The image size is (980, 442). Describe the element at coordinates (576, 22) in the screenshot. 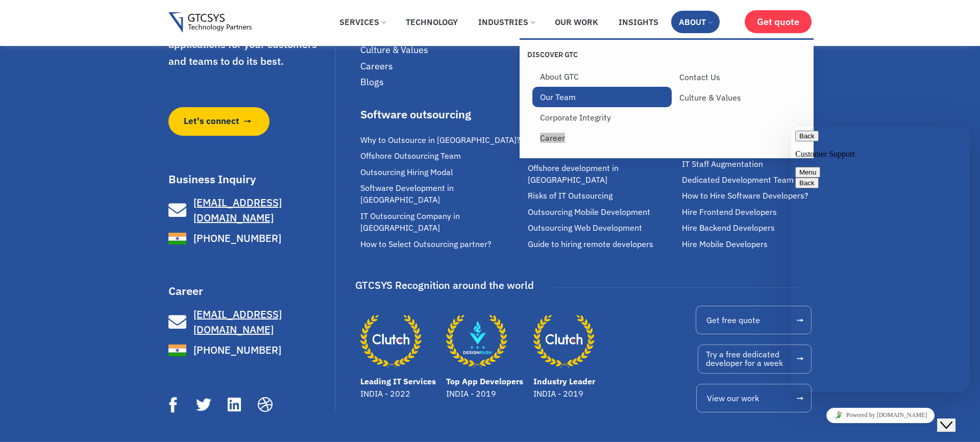

I see `a: Our Work` at that location.